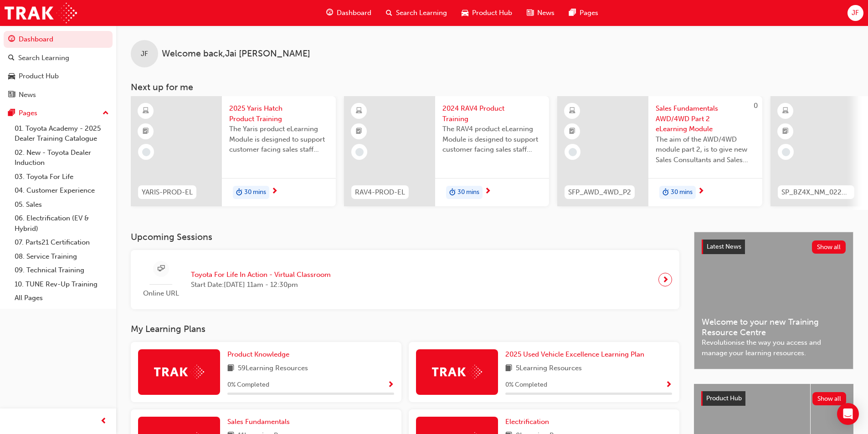 The image size is (868, 434). I want to click on a: All Pages, so click(61, 298).